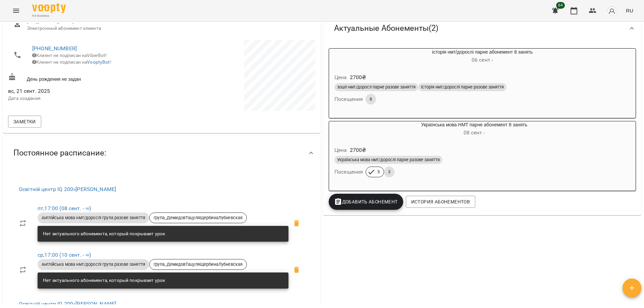 Image resolution: width=644 pixels, height=308 pixels. Describe the element at coordinates (462, 87) in the screenshot. I see `span: Історія нмт/дорослі парне разове заняття` at that location.